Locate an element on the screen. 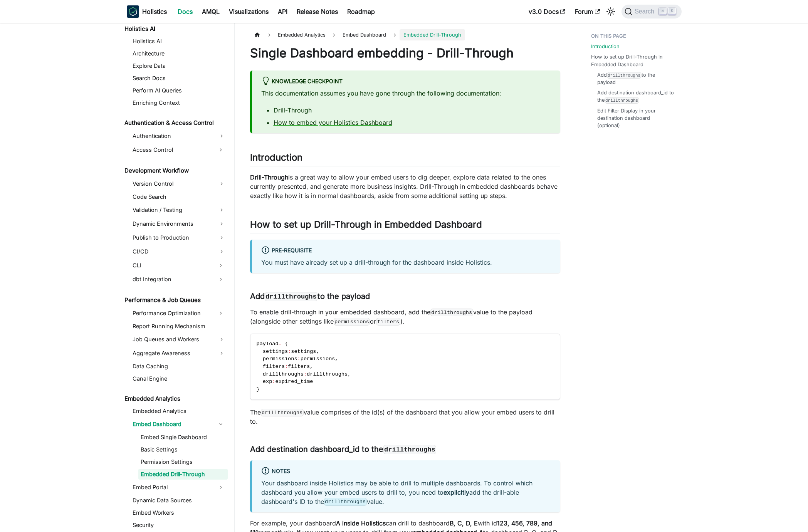 The width and height of the screenshot is (808, 532). a: Add destination dashboard_id to thedrillthroughs is located at coordinates (635, 97).